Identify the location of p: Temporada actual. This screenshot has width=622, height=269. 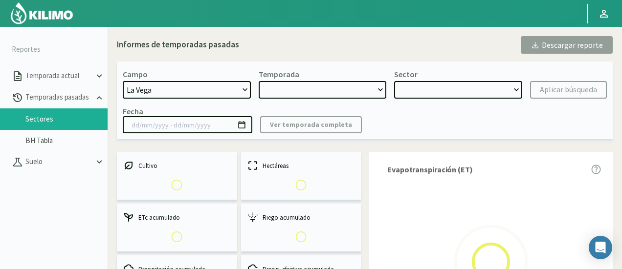
(59, 76).